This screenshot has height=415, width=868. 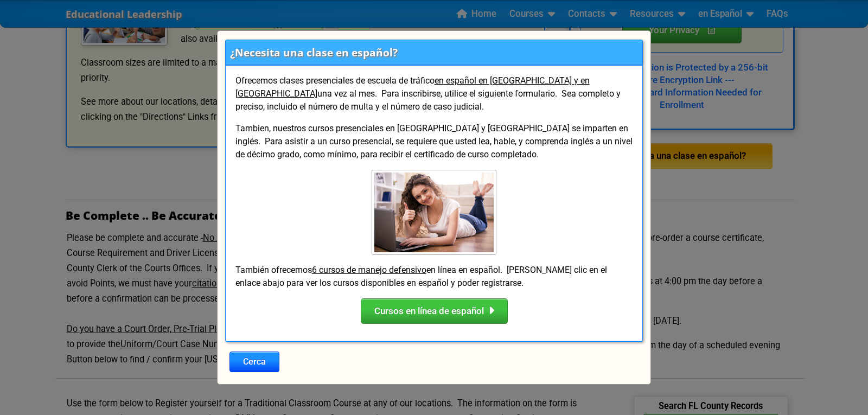 What do you see at coordinates (369, 270) in the screenshot?
I see `u: 6 cursos de manejo defensivo` at bounding box center [369, 270].